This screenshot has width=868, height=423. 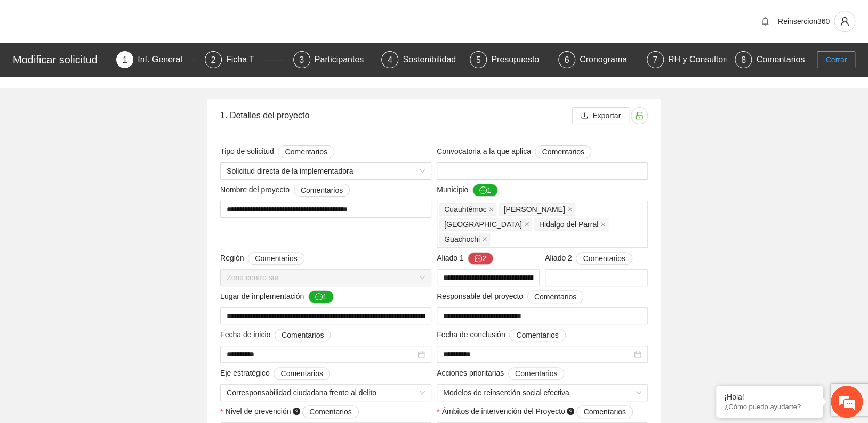 What do you see at coordinates (537, 335) in the screenshot?
I see `button: Fecha de conclusión` at bounding box center [537, 335].